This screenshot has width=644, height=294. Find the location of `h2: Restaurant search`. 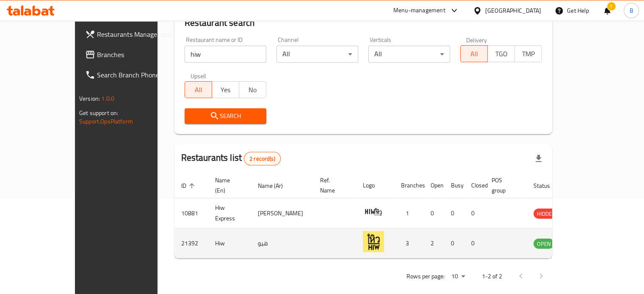

h2: Restaurant search is located at coordinates (363, 23).